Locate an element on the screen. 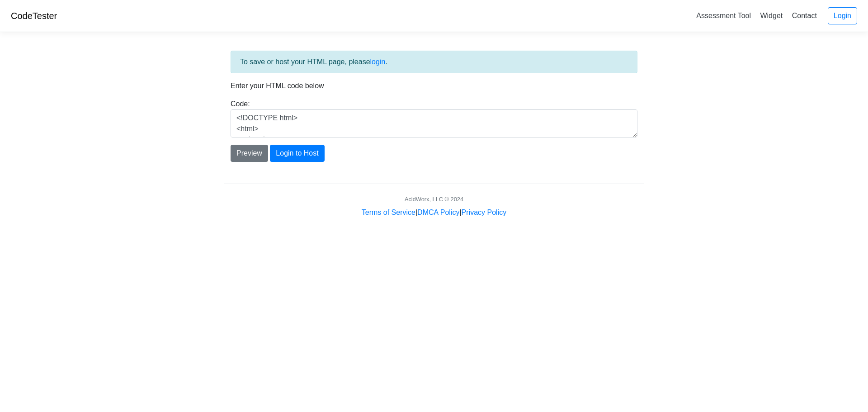  button: Login to Host is located at coordinates (297, 153).